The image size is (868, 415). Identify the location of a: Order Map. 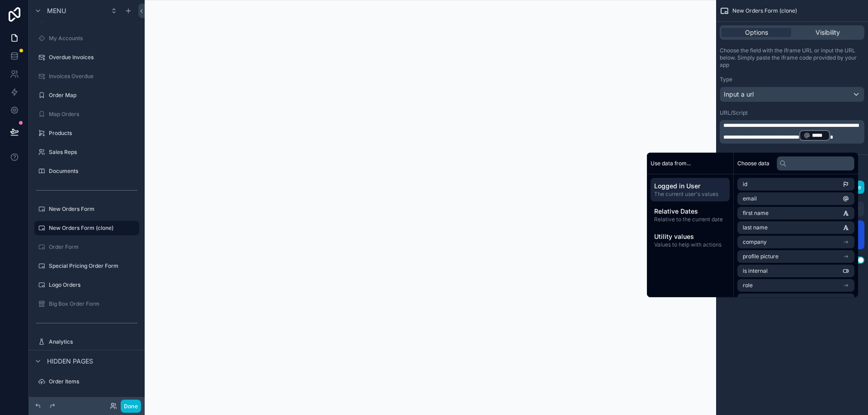
(87, 96).